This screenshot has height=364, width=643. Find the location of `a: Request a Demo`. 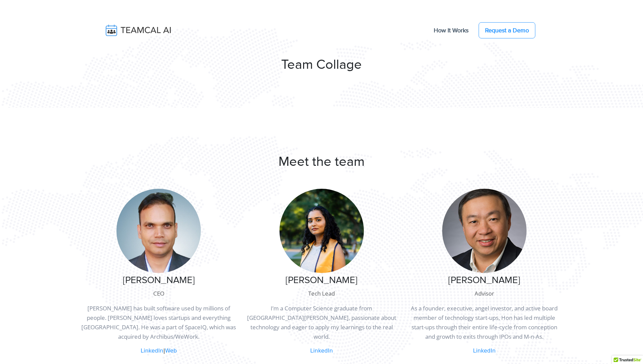

a: Request a Demo is located at coordinates (507, 31).